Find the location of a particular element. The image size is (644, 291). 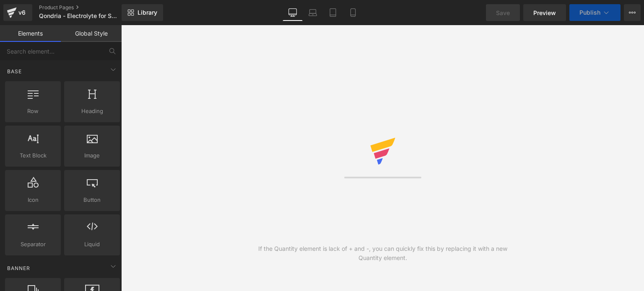

a: Tablet is located at coordinates (333, 13).